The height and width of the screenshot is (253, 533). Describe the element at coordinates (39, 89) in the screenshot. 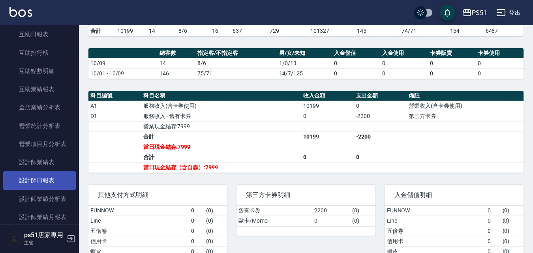

I see `a: 互助業績報表` at that location.